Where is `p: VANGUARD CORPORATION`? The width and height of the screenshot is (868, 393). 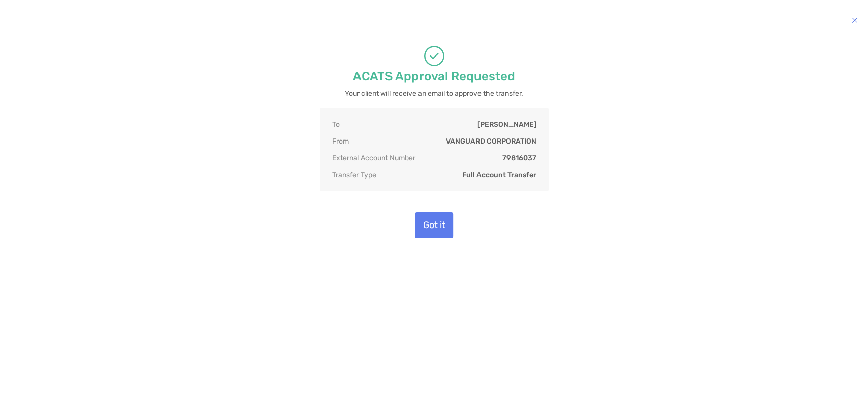 p: VANGUARD CORPORATION is located at coordinates (492, 141).